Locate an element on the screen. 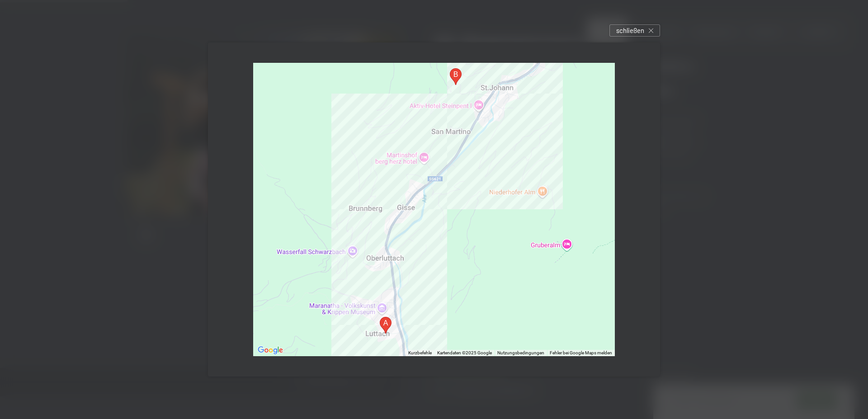 The height and width of the screenshot is (419, 868). a: Dieses Gebiet in Google Maps öffnen (in neuem Fenster) is located at coordinates (270, 350).